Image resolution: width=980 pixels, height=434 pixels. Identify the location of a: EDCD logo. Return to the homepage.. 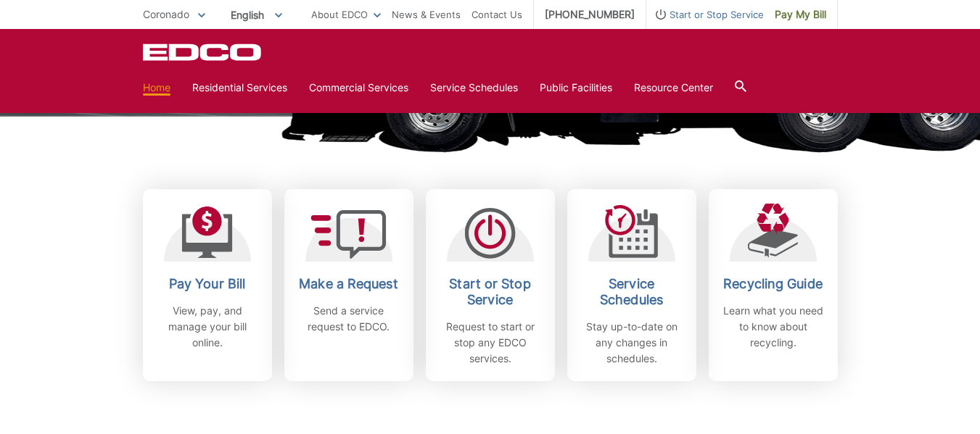
(203, 53).